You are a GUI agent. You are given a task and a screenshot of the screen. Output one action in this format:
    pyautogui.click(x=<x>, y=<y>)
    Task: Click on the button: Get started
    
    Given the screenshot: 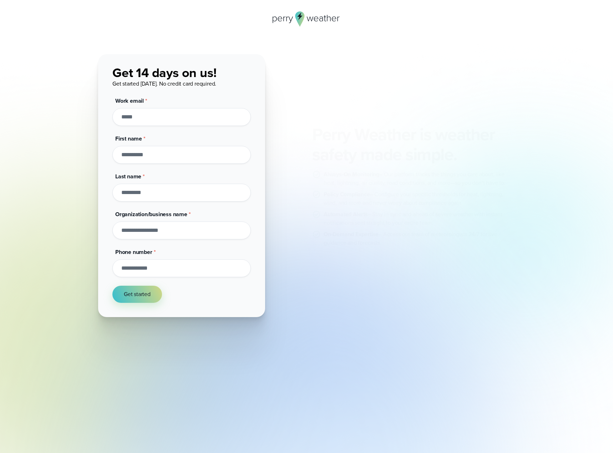 What is the action you would take?
    pyautogui.click(x=137, y=294)
    